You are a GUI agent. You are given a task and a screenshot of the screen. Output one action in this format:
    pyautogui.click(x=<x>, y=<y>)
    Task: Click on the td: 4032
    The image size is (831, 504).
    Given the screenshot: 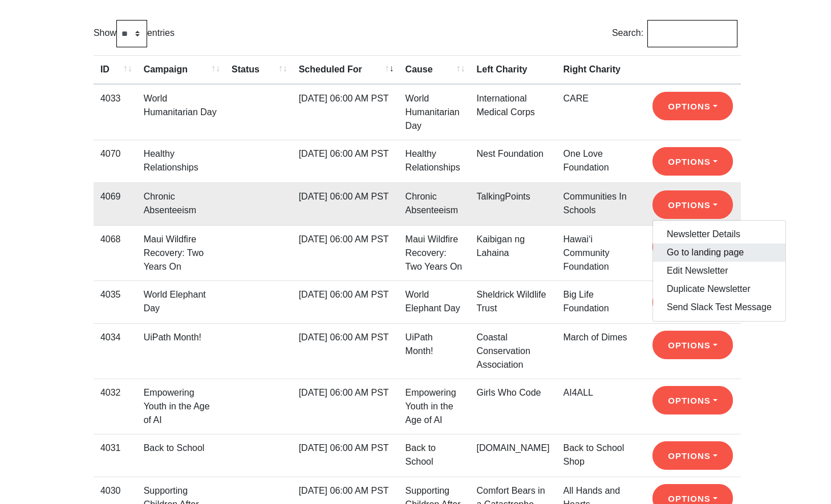 What is the action you would take?
    pyautogui.click(x=116, y=406)
    